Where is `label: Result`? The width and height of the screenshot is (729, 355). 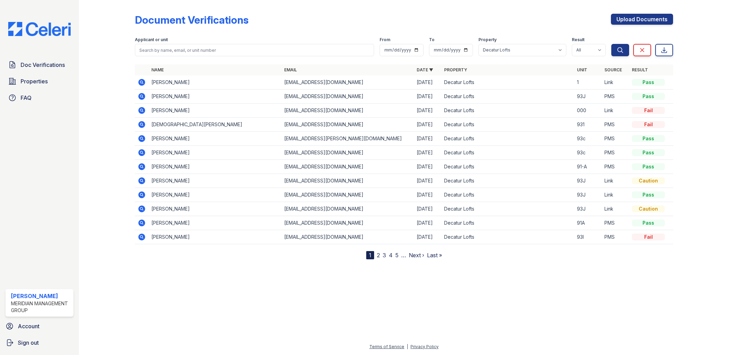
label: Result is located at coordinates (578, 40).